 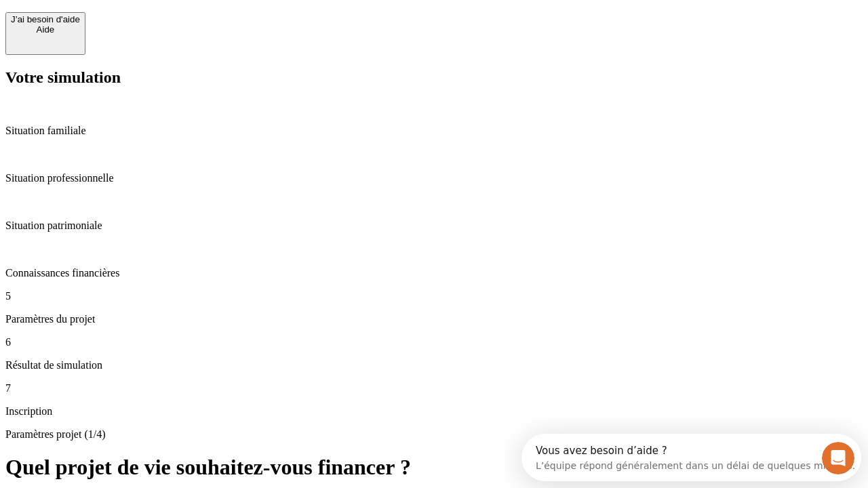 What do you see at coordinates (434, 412) in the screenshot?
I see `p: Inscription` at bounding box center [434, 412].